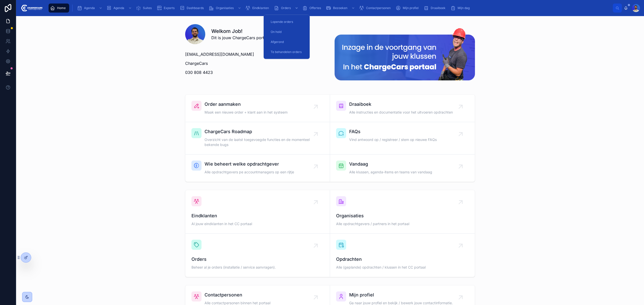 The width and height of the screenshot is (644, 305). Describe the element at coordinates (260, 131) in the screenshot. I see `span: ChargeCars Roadmap` at that location.